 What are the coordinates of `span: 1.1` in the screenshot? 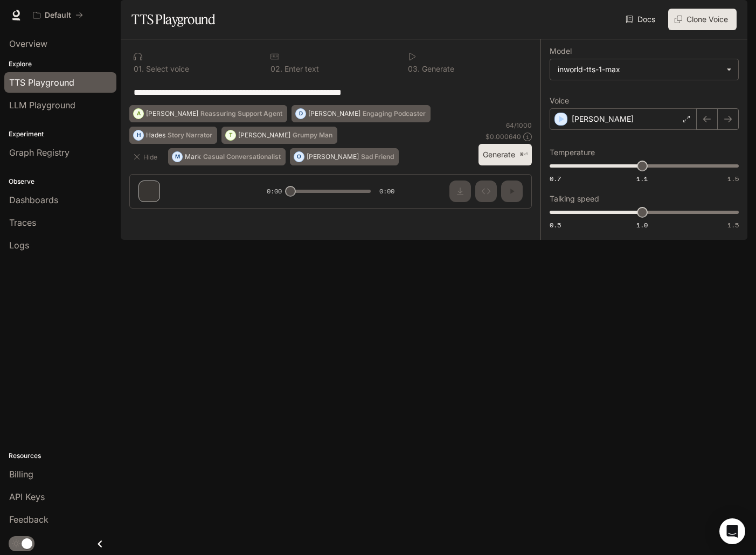 It's located at (642, 178).